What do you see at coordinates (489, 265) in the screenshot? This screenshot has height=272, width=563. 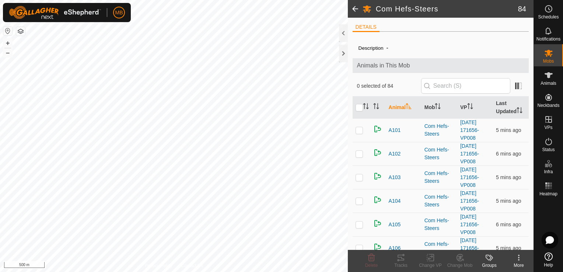 I see `div: Groups` at bounding box center [489, 265].